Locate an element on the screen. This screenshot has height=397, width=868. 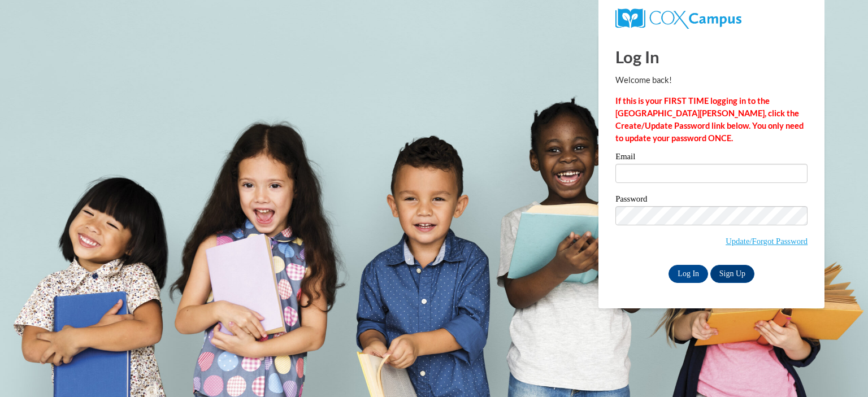
p: Welcome back! is located at coordinates (712, 80).